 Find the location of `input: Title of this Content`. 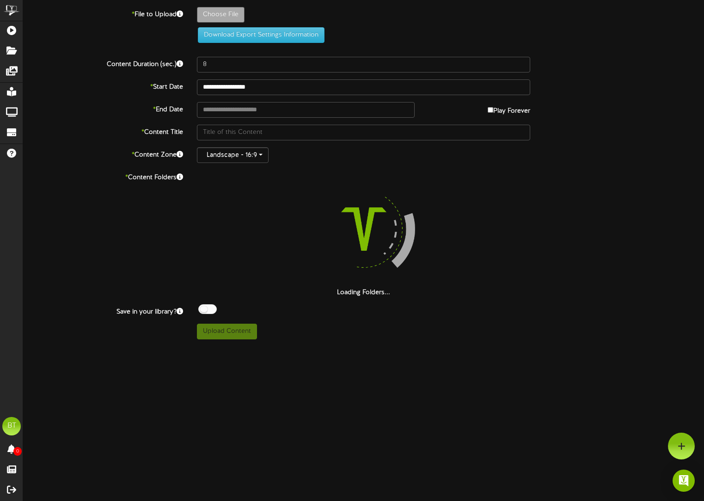

input: Title of this Content is located at coordinates (364, 133).